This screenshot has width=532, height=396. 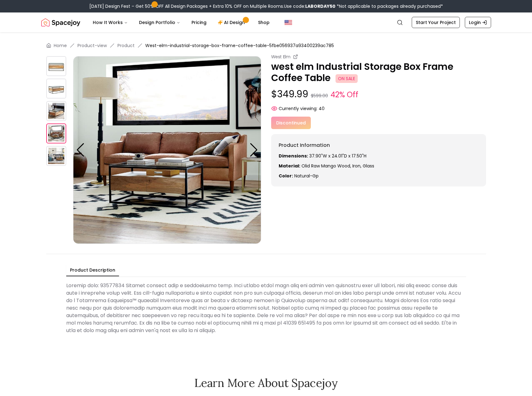 What do you see at coordinates (56, 111) in the screenshot?
I see `img: https://storage.googleapis.com/spacejoy-main/assets/5fbe056937a93400239ac785/product_2_n4ek1ijgbbo6` at bounding box center [56, 111].